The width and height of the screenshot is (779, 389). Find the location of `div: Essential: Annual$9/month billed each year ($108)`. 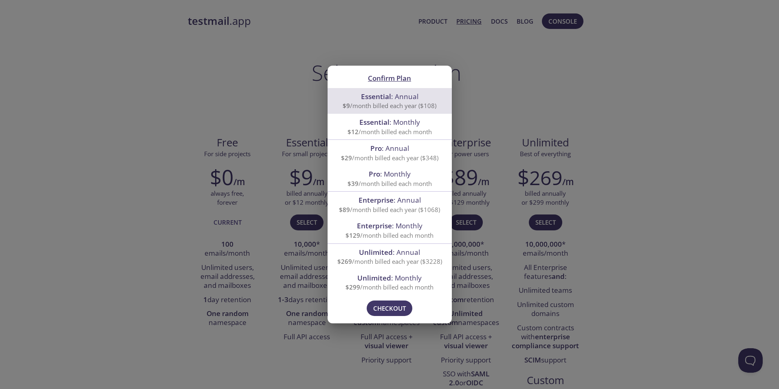

div: Essential: Annual$9/month billed each year ($108) is located at coordinates (390, 101).